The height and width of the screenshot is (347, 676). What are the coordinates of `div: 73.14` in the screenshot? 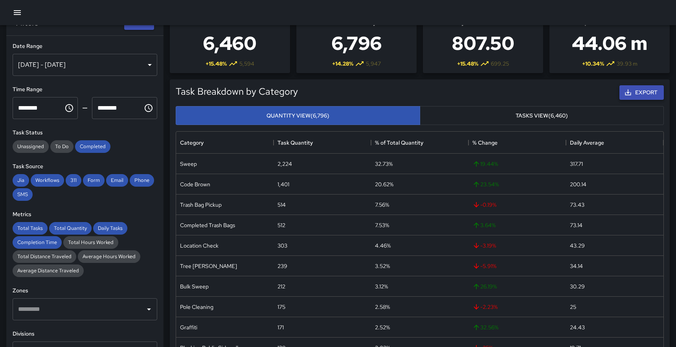 It's located at (576, 225).